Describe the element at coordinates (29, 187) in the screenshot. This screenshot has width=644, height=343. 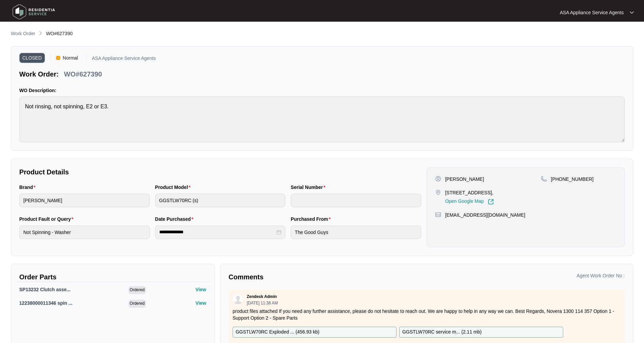
I see `label: Brand` at that location.